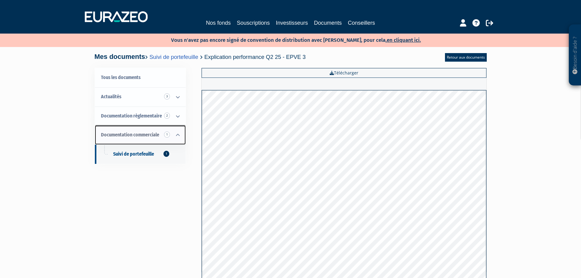 The height and width of the screenshot is (278, 581). I want to click on a: Suivi de portefeuille, so click(174, 57).